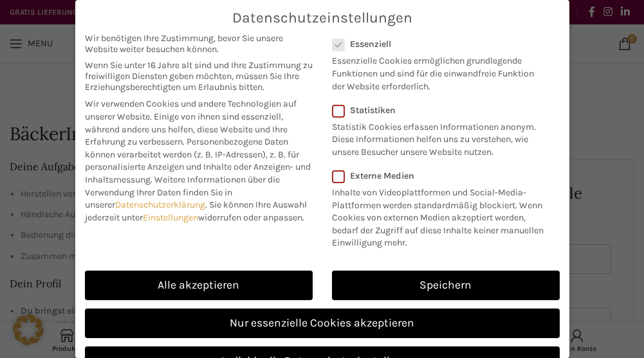 This screenshot has width=644, height=358. What do you see at coordinates (199, 286) in the screenshot?
I see `a: Alle akzeptieren` at bounding box center [199, 286].